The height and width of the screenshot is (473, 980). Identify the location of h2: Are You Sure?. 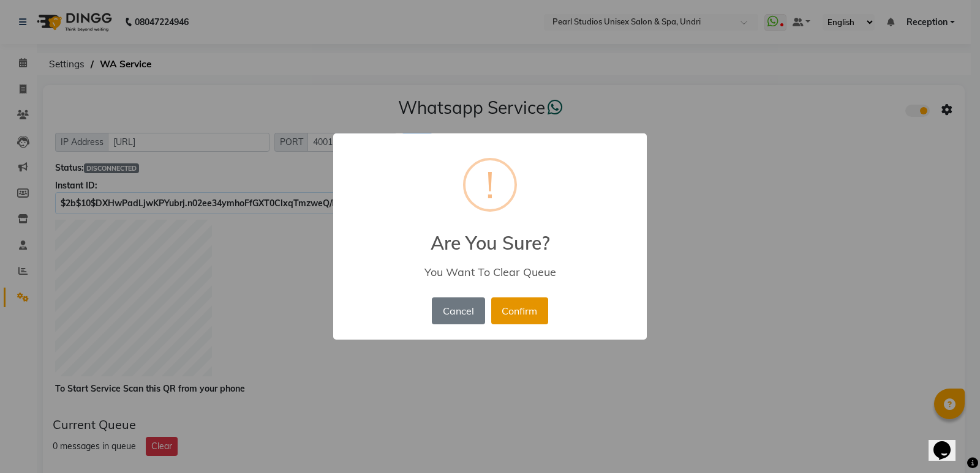
(490, 236).